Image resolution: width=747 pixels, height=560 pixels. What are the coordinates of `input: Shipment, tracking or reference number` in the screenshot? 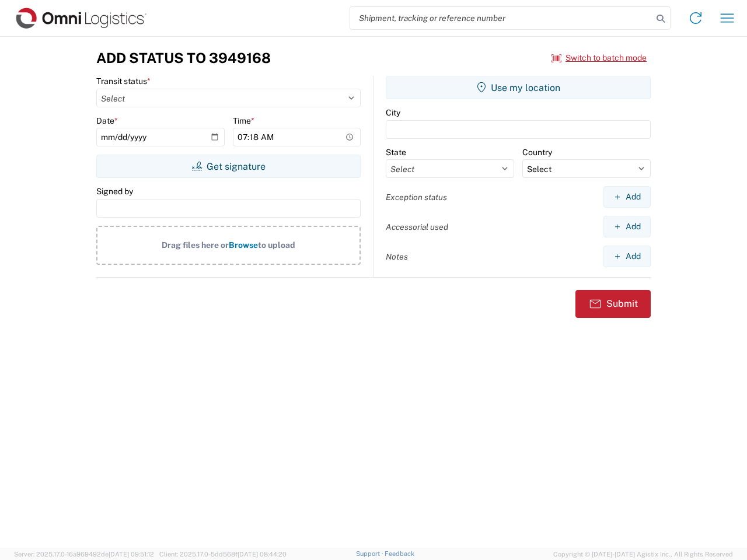 It's located at (502, 18).